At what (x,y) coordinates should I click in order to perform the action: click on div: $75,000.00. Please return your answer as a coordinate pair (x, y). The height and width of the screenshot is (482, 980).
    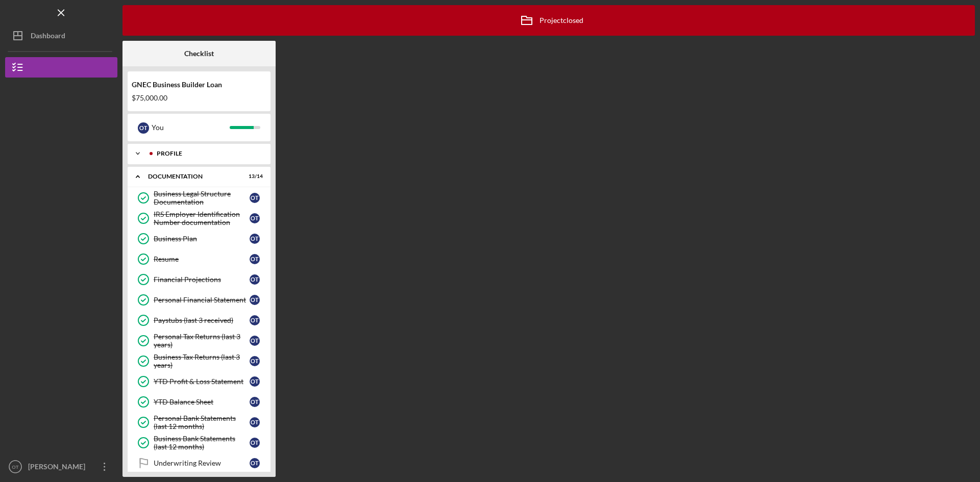
    Looking at the image, I should click on (199, 98).